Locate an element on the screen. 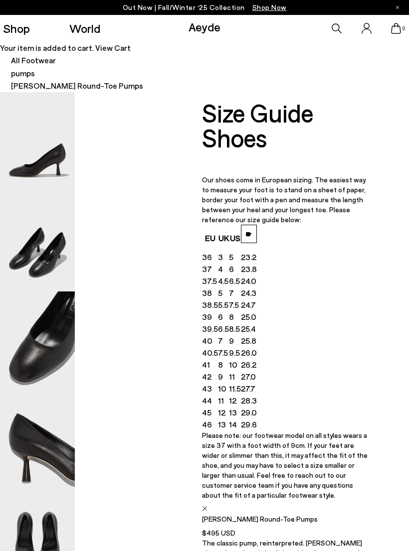  th: EU is located at coordinates (210, 238).